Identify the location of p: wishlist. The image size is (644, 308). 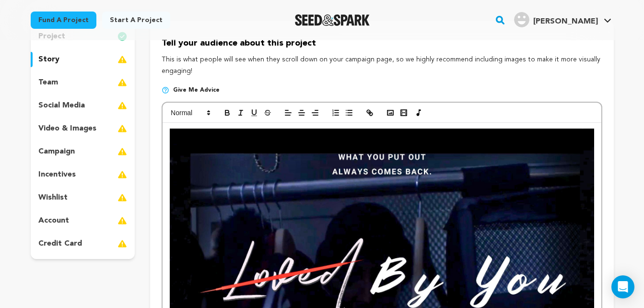
(53, 198).